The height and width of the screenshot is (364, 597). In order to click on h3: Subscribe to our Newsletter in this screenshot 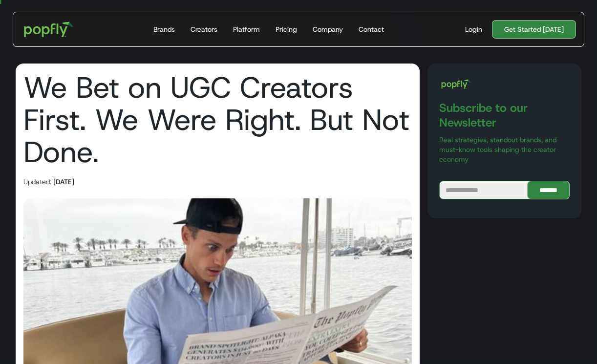, I will do `click(504, 115)`.